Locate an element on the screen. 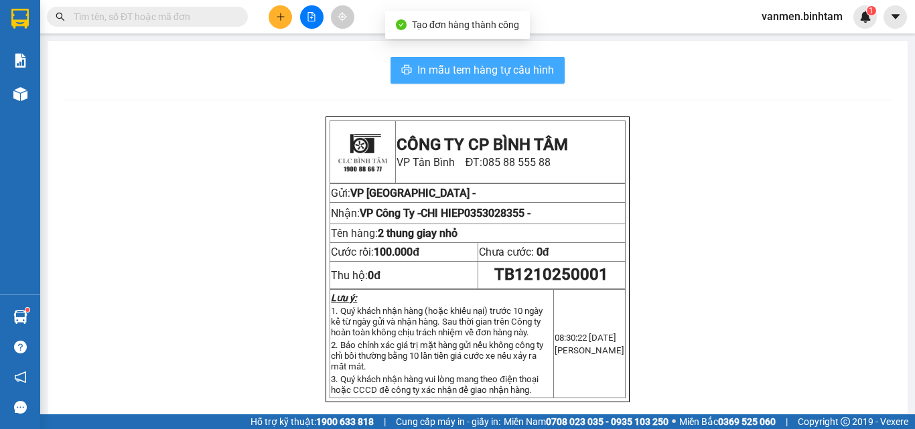  span: Gửi: is located at coordinates (340, 193).